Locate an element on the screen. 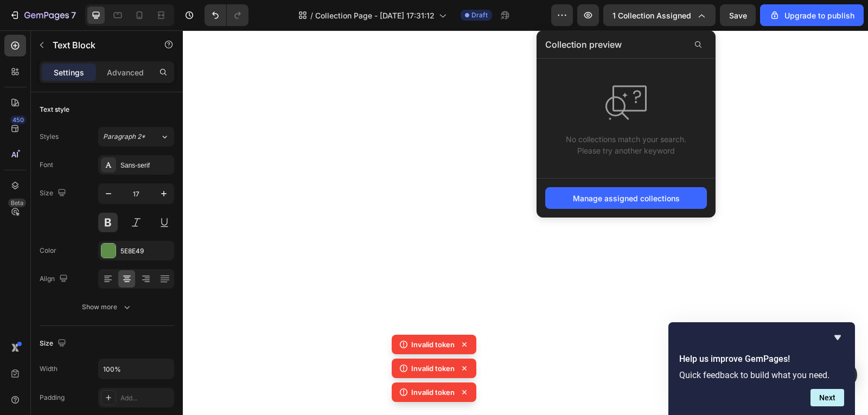 This screenshot has width=868, height=415. button: Hide survey is located at coordinates (838, 337).